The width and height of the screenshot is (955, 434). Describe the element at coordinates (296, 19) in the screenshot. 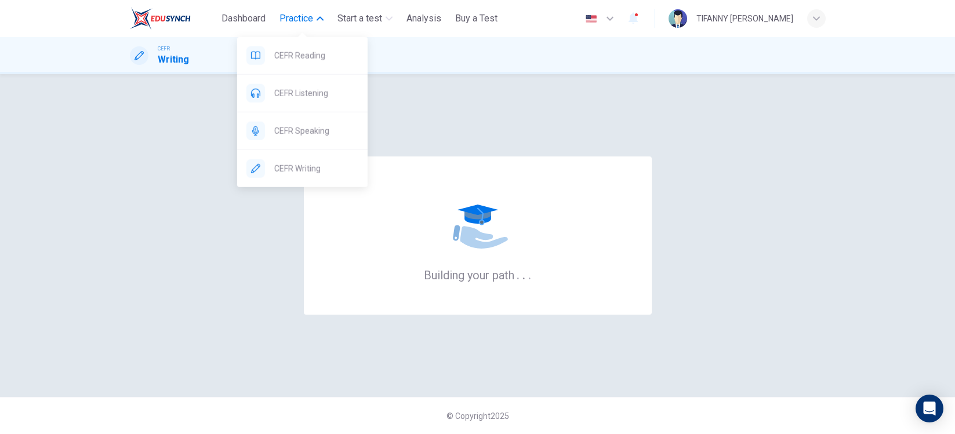

I see `span: Practice` at that location.